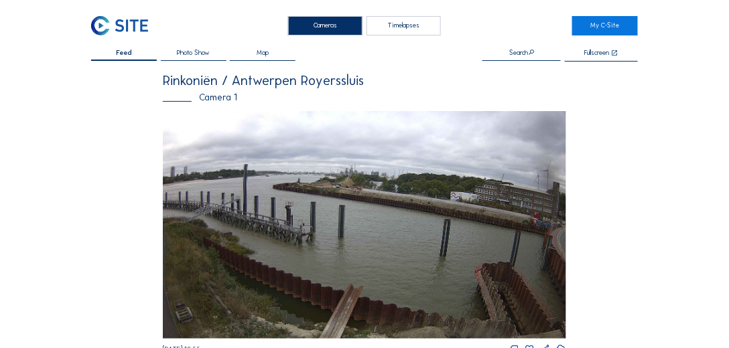 This screenshot has width=729, height=348. I want to click on div: Timelapses, so click(403, 25).